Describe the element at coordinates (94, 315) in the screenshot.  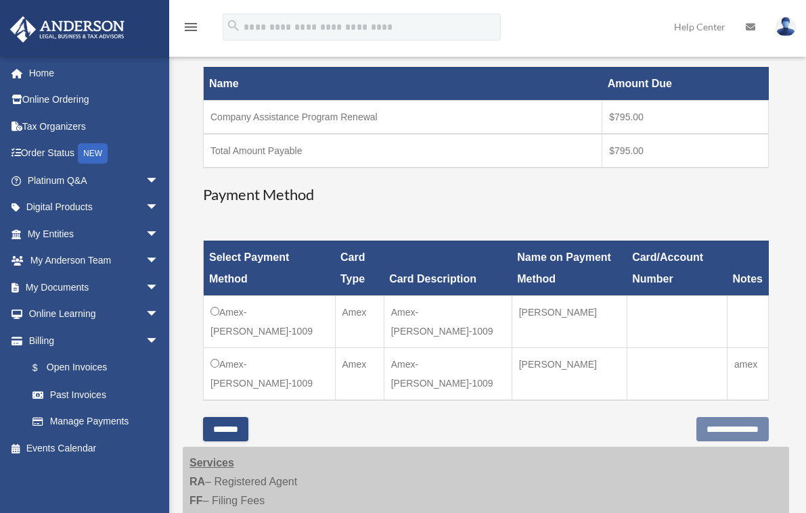
I see `a: Online Learningarrow_drop_down` at that location.